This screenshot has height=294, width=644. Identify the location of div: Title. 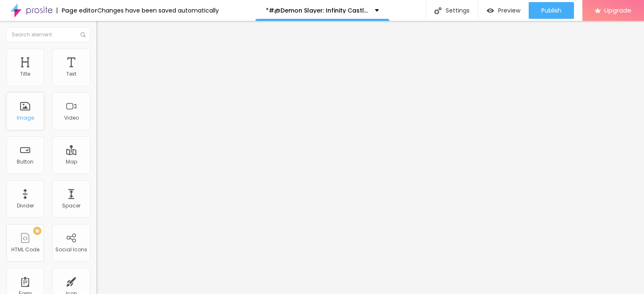
(25, 74).